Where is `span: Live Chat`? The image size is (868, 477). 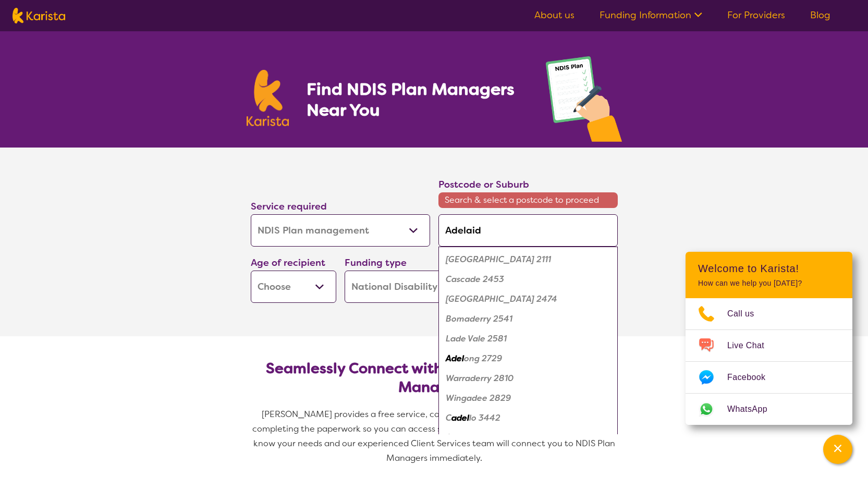
span: Live Chat is located at coordinates (752, 345).